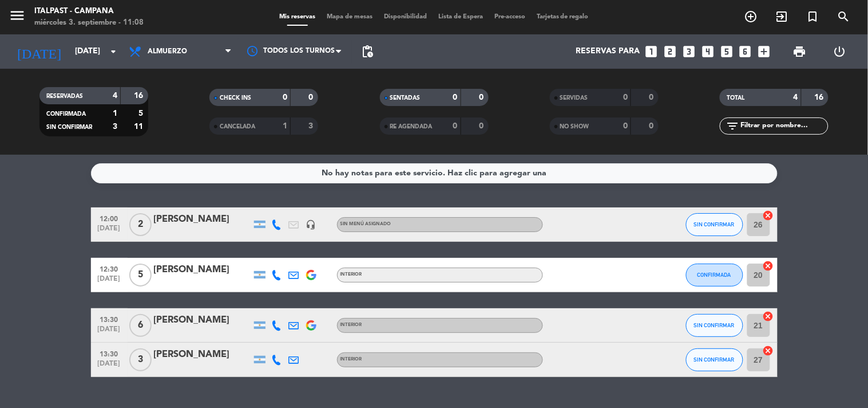 The image size is (868, 408). I want to click on span: Almuerzo, so click(167, 51).